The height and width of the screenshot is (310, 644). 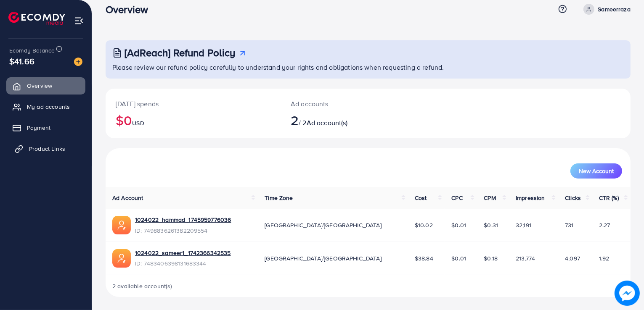 What do you see at coordinates (491, 225) in the screenshot?
I see `span: $0.31` at bounding box center [491, 225].